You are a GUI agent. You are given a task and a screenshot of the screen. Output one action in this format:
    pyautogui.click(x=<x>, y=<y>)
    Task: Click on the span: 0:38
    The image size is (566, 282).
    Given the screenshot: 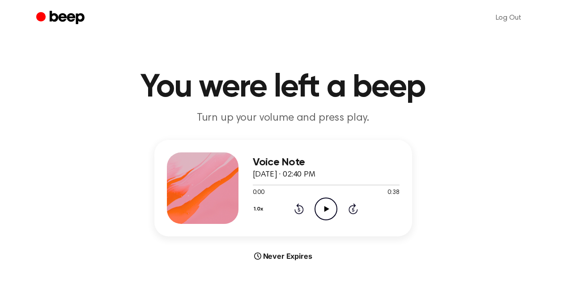 What is the action you would take?
    pyautogui.click(x=393, y=193)
    